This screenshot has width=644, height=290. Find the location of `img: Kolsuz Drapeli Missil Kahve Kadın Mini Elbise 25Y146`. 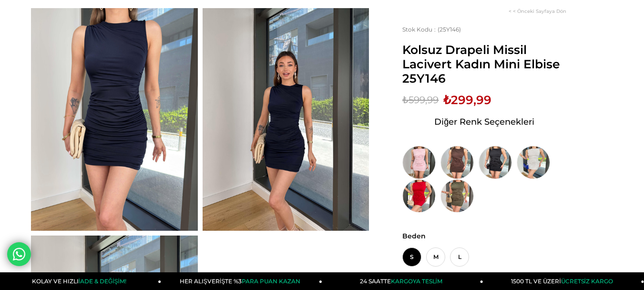

img: Kolsuz Drapeli Missil Kahve Kadın Mini Elbise 25Y146 is located at coordinates (458, 162).